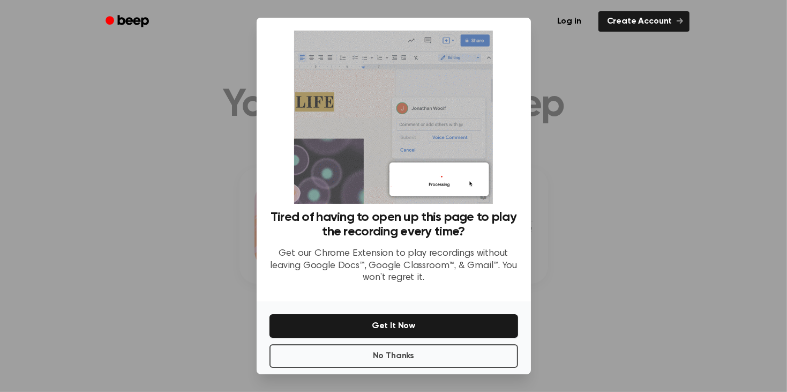 The height and width of the screenshot is (392, 787). I want to click on a: Create Account, so click(644, 21).